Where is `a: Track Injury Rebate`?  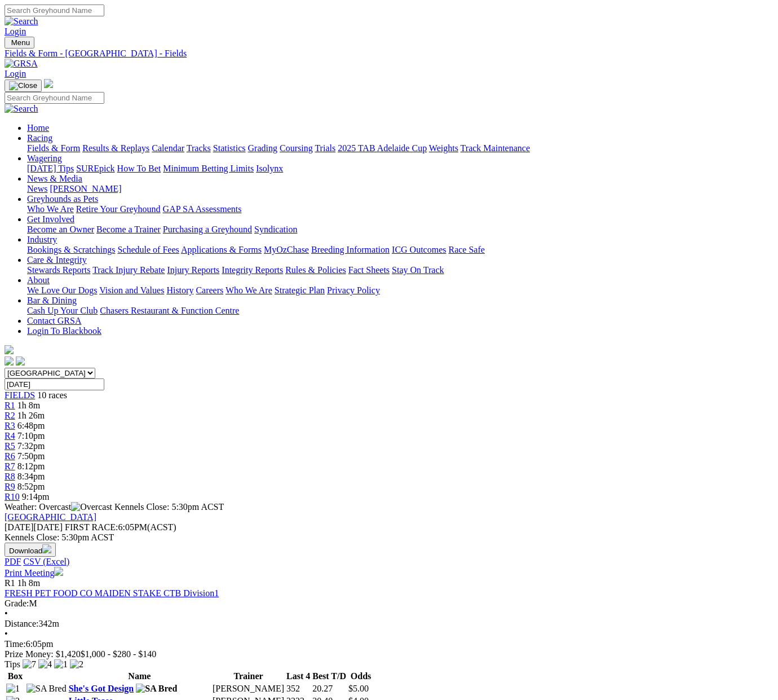
a: Track Injury Rebate is located at coordinates (129, 270).